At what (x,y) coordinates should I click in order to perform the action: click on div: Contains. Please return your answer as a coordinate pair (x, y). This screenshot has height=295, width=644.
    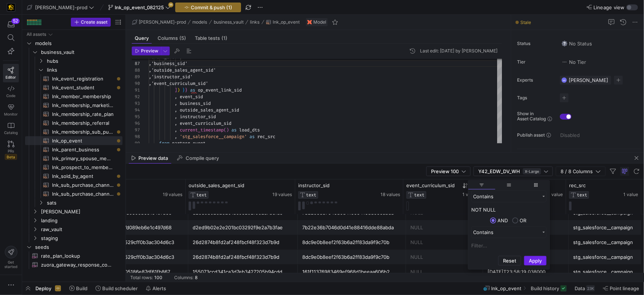
    Looking at the image, I should click on (506, 197).